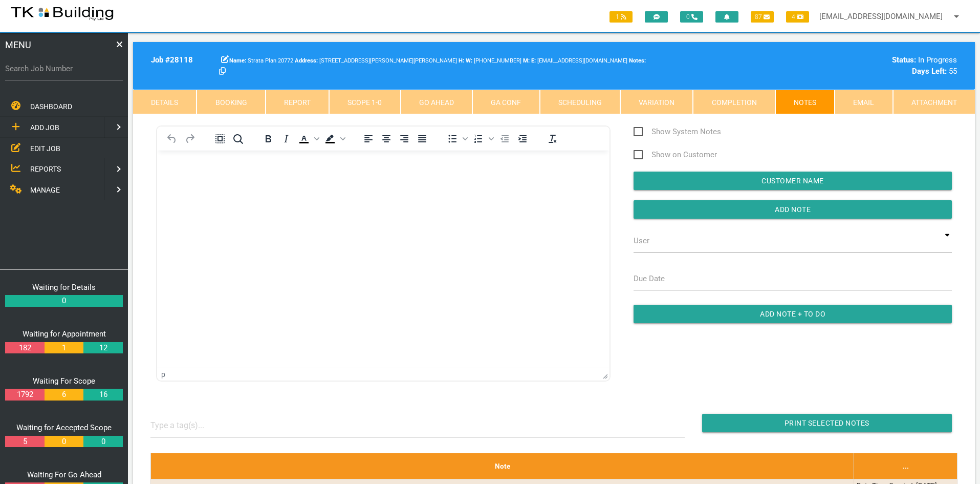  Describe the element at coordinates (386, 139) in the screenshot. I see `button: Align center` at that location.